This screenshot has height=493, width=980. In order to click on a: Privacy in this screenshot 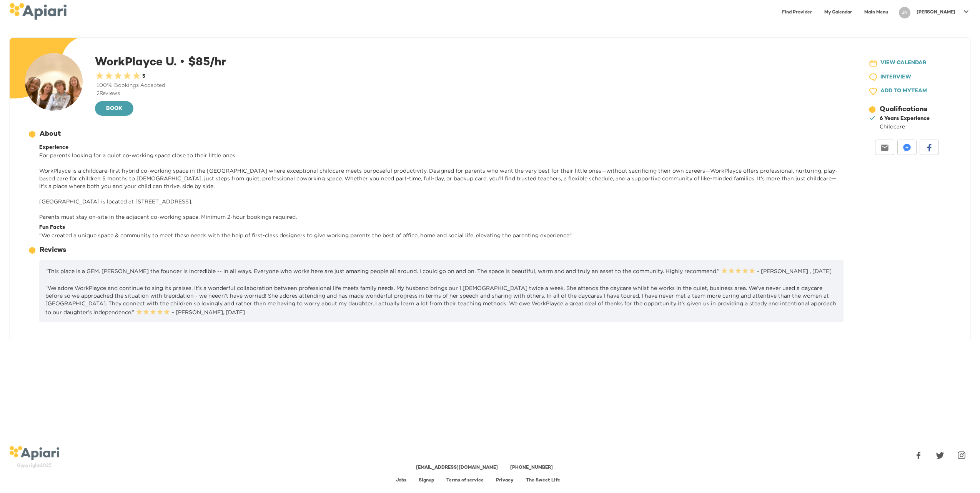, I will do `click(505, 481)`.